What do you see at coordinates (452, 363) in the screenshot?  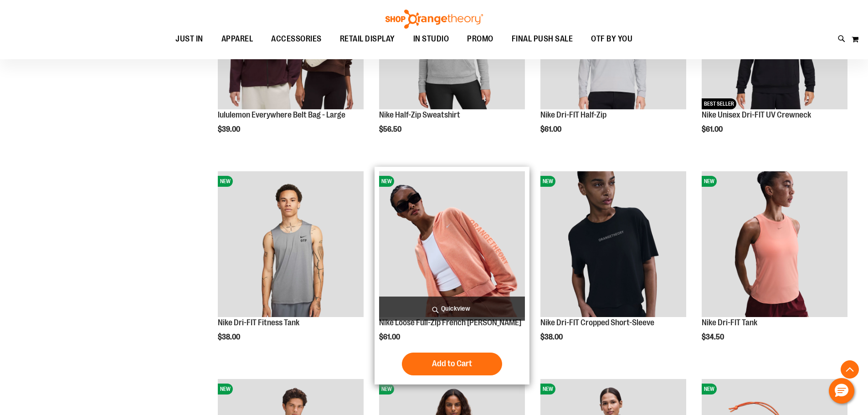 I see `span: Add to Cart` at bounding box center [452, 363].